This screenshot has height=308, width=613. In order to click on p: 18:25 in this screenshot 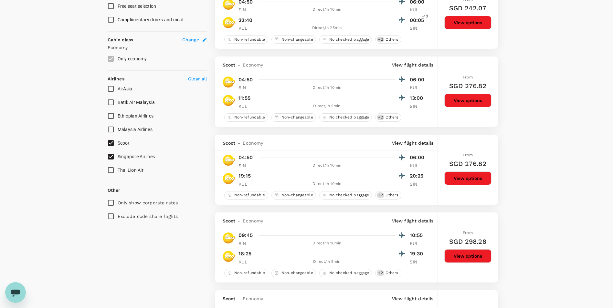, I will do `click(245, 254)`.